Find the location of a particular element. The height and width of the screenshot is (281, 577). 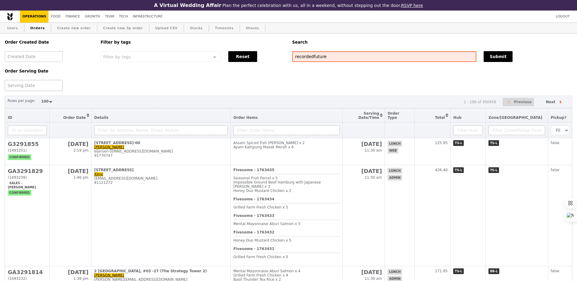

a: Timeslots is located at coordinates (224, 28).